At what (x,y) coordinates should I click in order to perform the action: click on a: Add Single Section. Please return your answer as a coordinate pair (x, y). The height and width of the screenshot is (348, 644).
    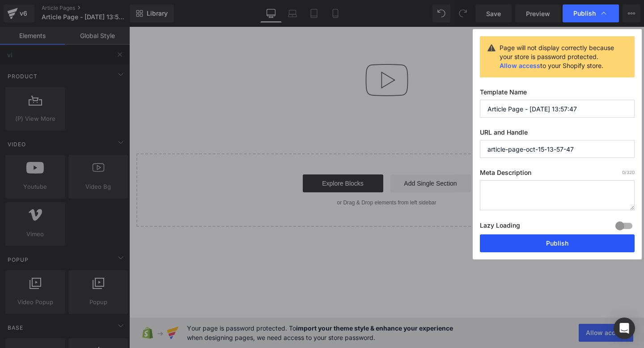
    Looking at the image, I should click on (301, 156).